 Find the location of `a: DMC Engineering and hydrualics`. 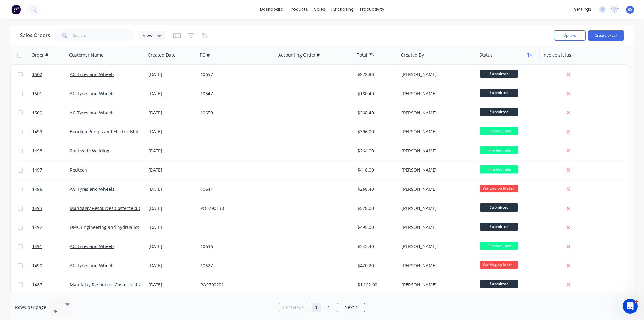

a: DMC Engineering and hydrualics is located at coordinates (104, 227).